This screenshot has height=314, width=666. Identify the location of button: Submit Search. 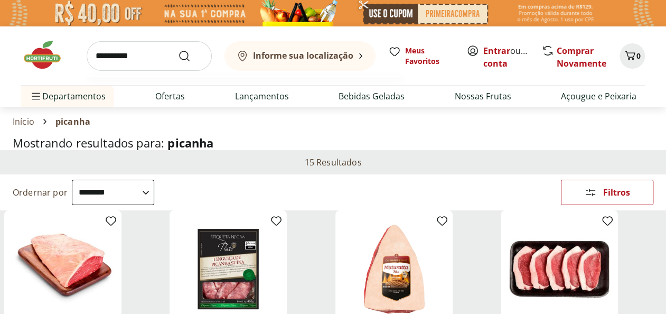
(191, 56).